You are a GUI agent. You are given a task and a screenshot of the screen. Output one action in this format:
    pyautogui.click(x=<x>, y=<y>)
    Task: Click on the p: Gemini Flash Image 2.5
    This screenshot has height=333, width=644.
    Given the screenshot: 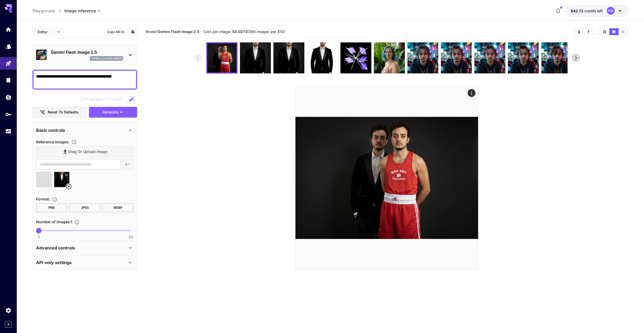 What is the action you would take?
    pyautogui.click(x=87, y=52)
    